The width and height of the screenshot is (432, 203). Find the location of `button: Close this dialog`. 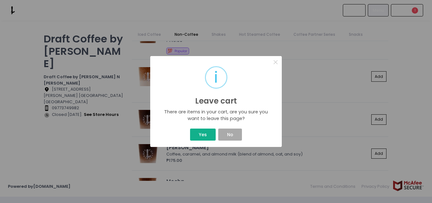

button: Close this dialog is located at coordinates (275, 62).